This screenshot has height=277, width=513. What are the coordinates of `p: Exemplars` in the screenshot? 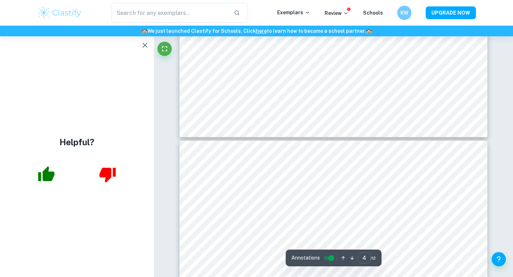 It's located at (293, 12).